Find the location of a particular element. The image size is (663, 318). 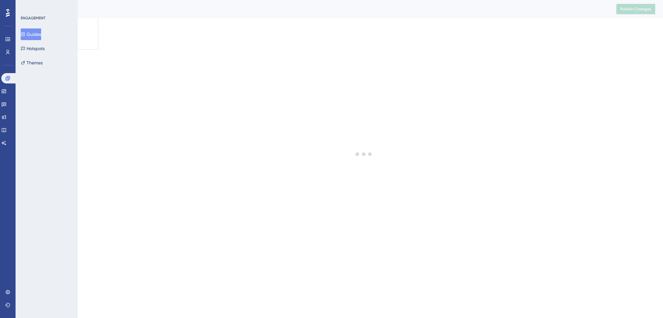

button: Publish Changes is located at coordinates (636, 9).